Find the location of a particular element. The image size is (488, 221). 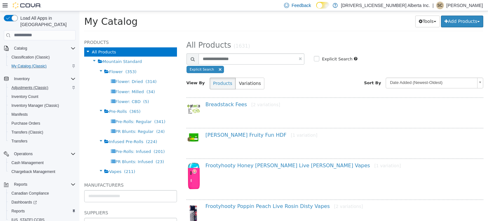

span: (201) is located at coordinates (80, 140).